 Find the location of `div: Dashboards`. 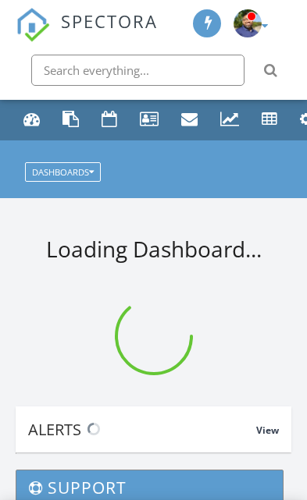

div: Dashboards is located at coordinates (62, 172).